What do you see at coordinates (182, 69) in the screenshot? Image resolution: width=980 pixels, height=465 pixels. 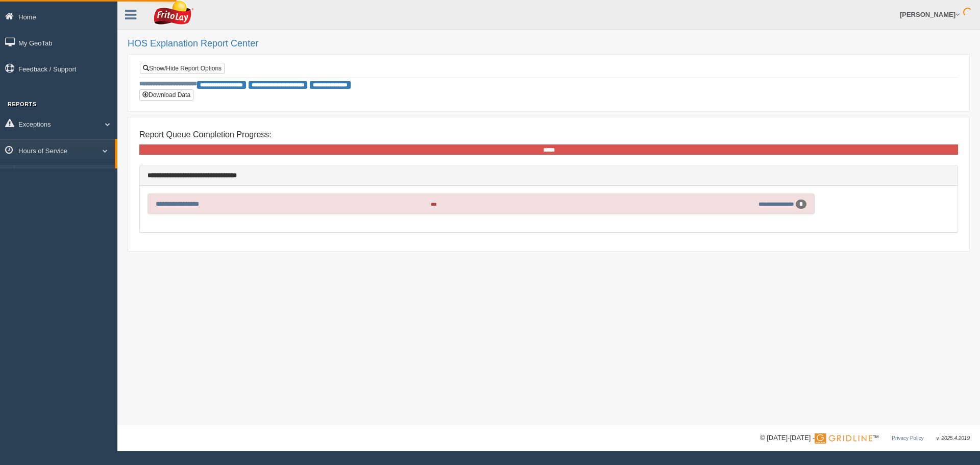 I see `a: Show/Hide Report Options` at bounding box center [182, 69].